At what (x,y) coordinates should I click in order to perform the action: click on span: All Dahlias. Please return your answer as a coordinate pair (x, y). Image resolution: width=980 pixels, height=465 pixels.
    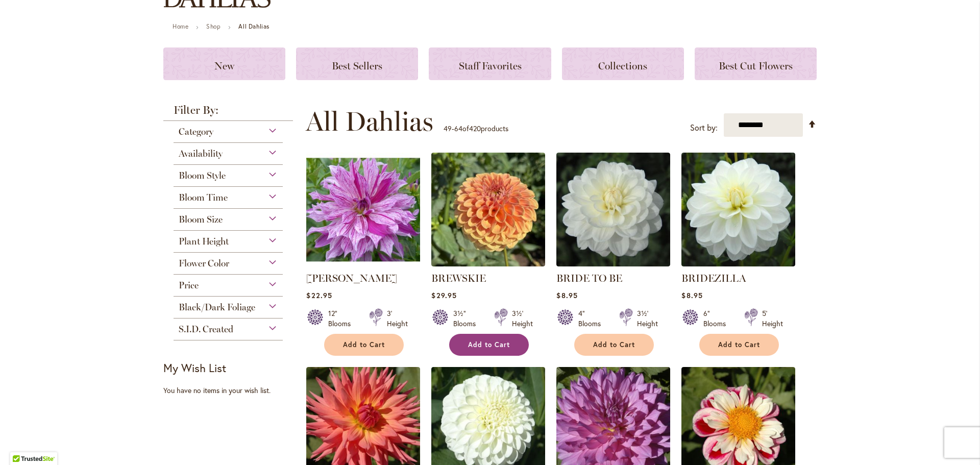
    Looking at the image, I should click on (370, 121).